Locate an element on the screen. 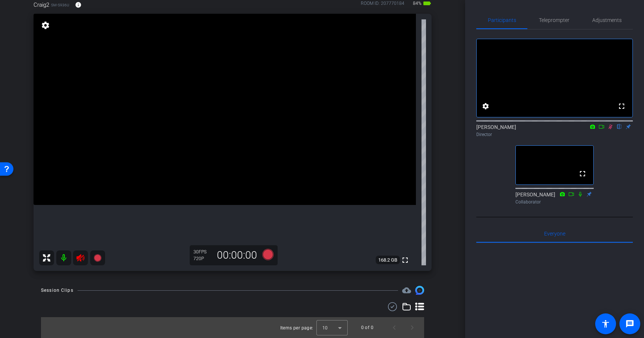 The width and height of the screenshot is (644, 338). div: 720P is located at coordinates (203, 259).